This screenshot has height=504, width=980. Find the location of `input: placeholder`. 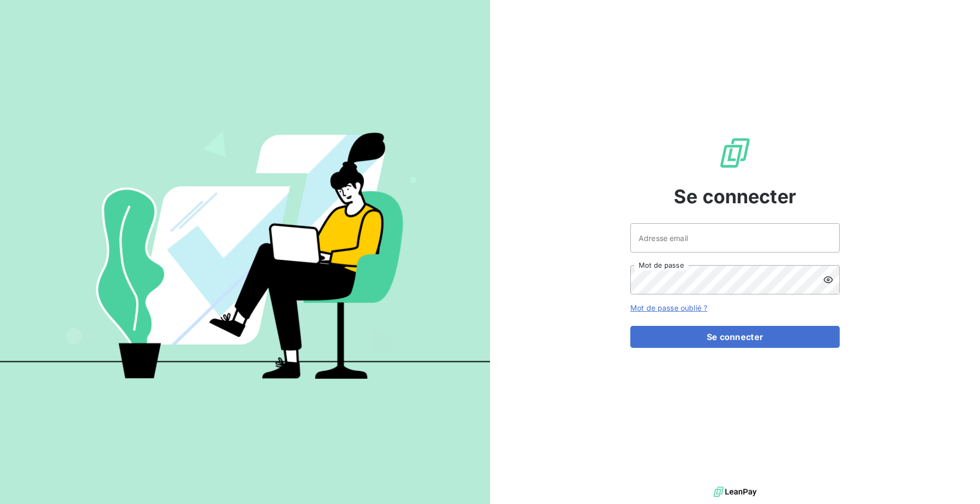

input: placeholder is located at coordinates (735, 238).